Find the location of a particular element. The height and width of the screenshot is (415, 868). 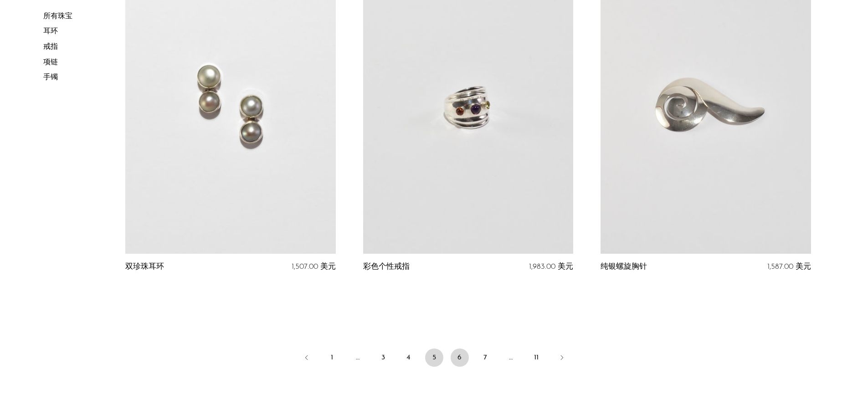

a: 4 is located at coordinates (409, 357).